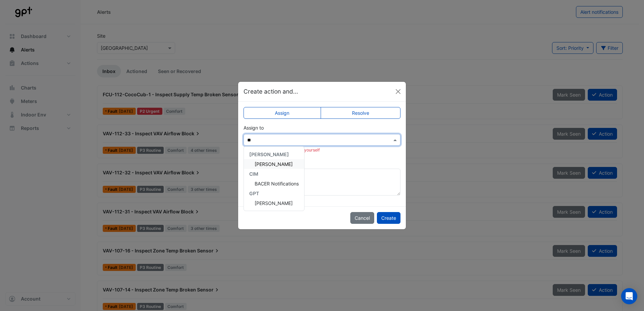 The width and height of the screenshot is (644, 311). What do you see at coordinates (254, 193) in the screenshot?
I see `span: GPT` at bounding box center [254, 193].